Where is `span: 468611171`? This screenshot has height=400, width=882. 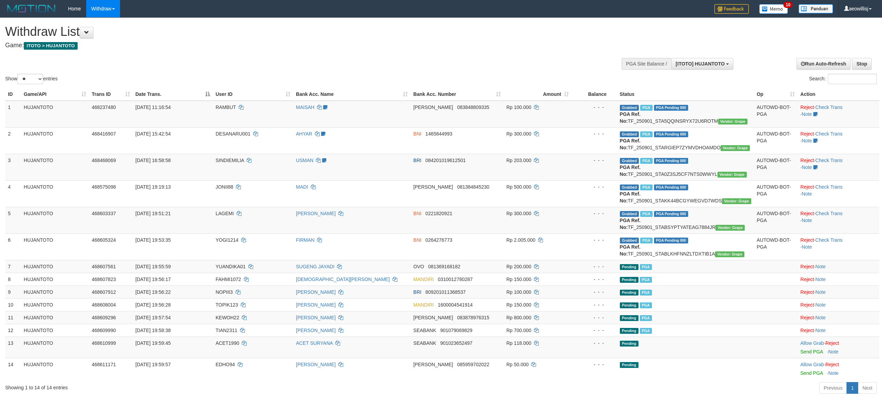
span: 468611171 is located at coordinates (104, 365).